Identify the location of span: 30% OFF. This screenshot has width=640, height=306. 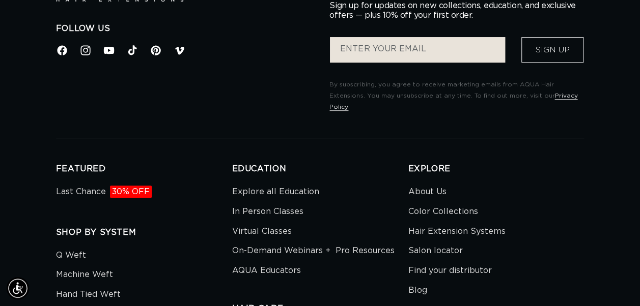
(131, 192).